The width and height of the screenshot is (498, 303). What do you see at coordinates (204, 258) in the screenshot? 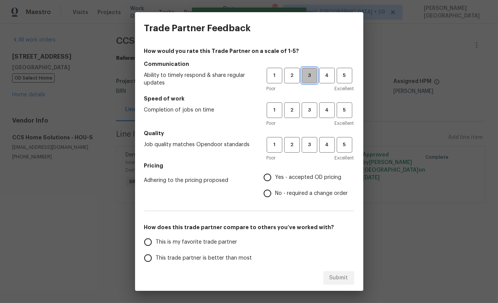
I see `span: This trade partner is better than most` at bounding box center [204, 258].